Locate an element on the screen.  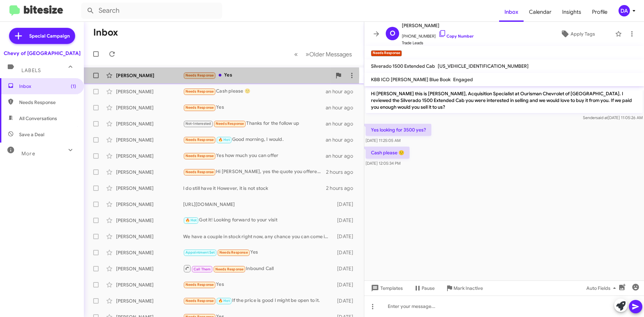
span: Not-Interested is located at coordinates (198, 123).